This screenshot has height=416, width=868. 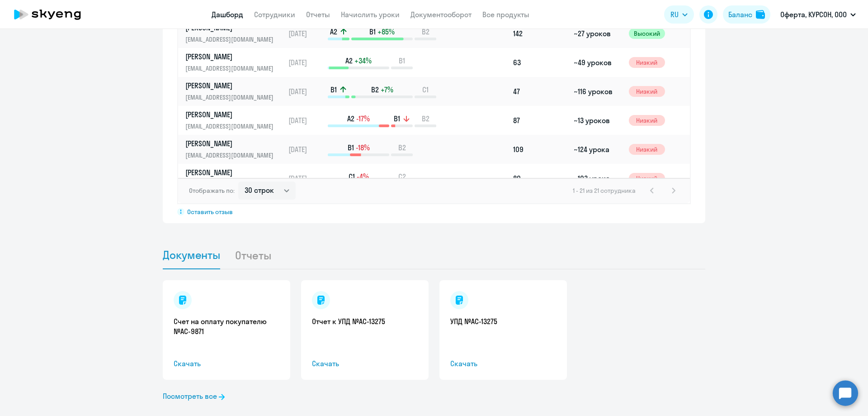 I want to click on span: C2, so click(x=402, y=177).